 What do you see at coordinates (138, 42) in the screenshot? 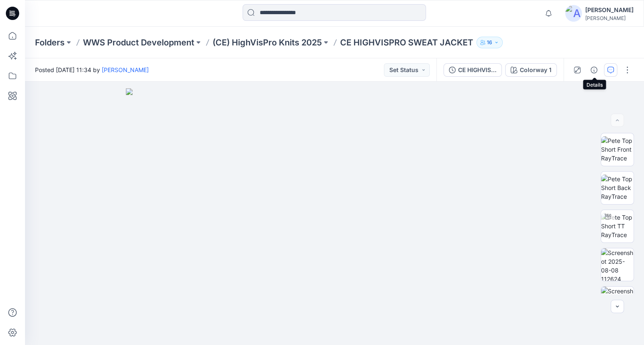
I see `p: WWS Product Development` at bounding box center [138, 42].